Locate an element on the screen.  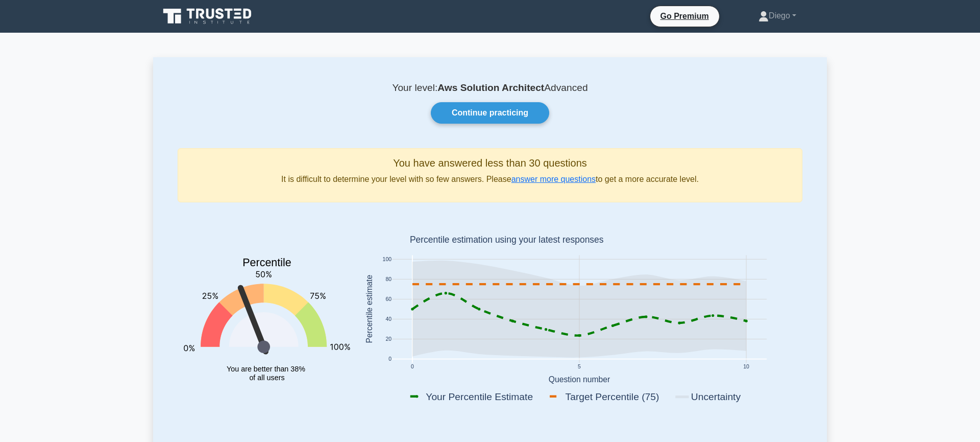
a: Continue practicing is located at coordinates (490, 113).